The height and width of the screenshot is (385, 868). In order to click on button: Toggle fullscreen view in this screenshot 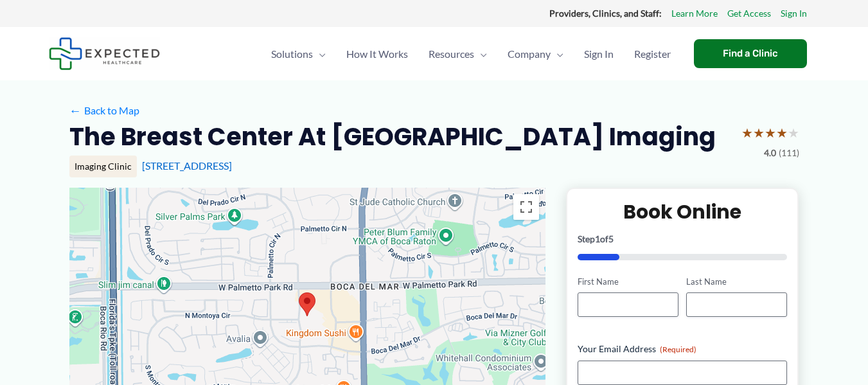, I will do `click(526, 207)`.